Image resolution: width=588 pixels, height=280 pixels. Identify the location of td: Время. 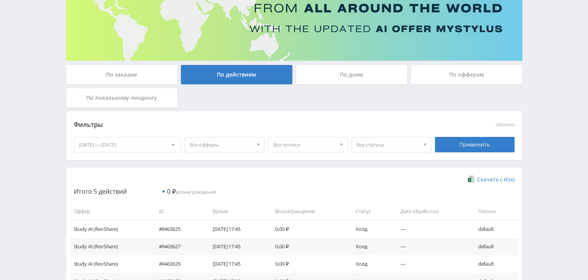
(236, 211).